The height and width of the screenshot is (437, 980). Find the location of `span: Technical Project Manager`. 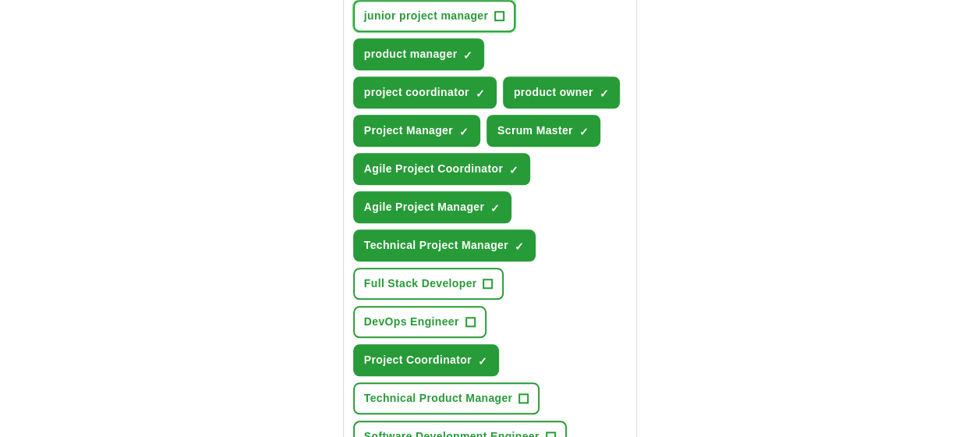

span: Technical Project Manager is located at coordinates (436, 245).